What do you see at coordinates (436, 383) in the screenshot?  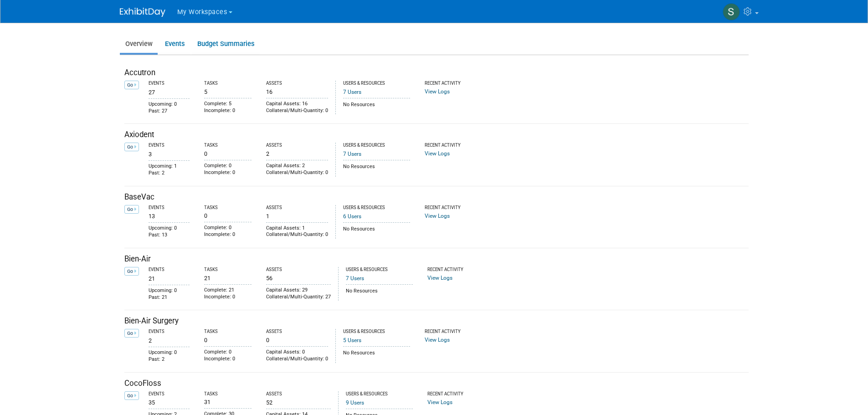 I see `div: CocoFloss` at bounding box center [436, 383].